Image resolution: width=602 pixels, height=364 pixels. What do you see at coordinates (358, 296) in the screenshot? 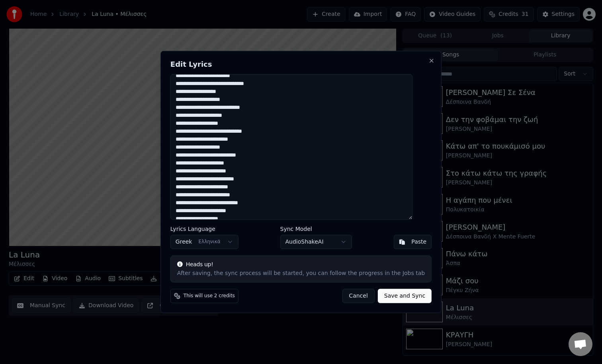
I see `button: Cancel` at bounding box center [358, 296].